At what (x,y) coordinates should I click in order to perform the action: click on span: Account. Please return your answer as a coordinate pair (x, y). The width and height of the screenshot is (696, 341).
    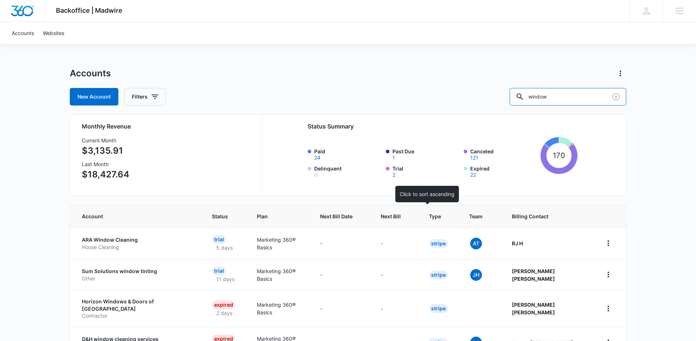
    Looking at the image, I should click on (133, 216).